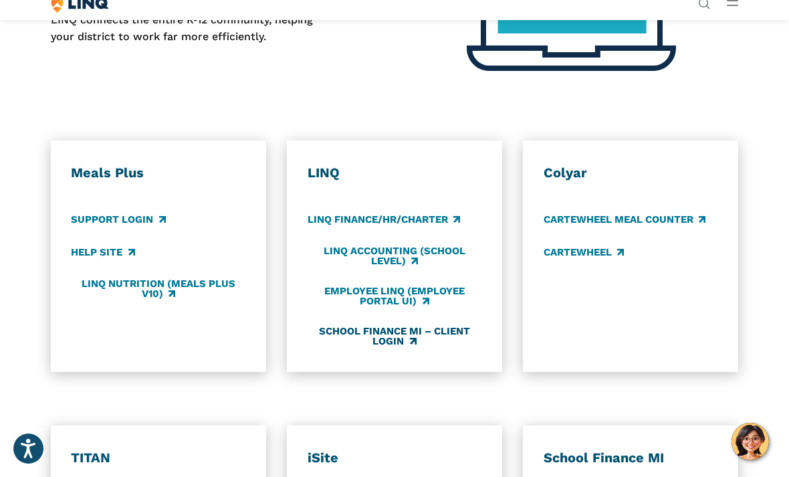 The width and height of the screenshot is (789, 477). What do you see at coordinates (584, 252) in the screenshot?
I see `a: CARTEWHEEL` at bounding box center [584, 252].